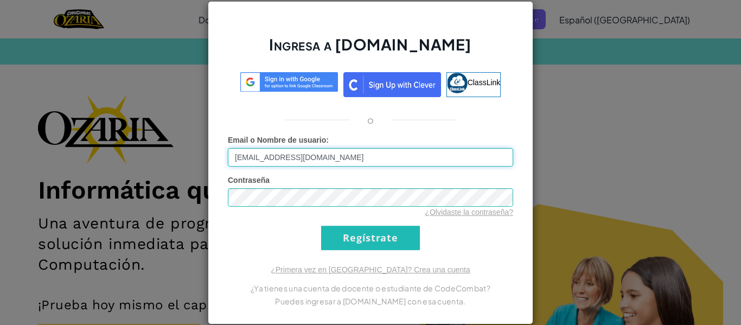 Image resolution: width=741 pixels, height=325 pixels. Describe the element at coordinates (468, 212) in the screenshot. I see `a: ¿Olvidaste la contraseña?` at that location.